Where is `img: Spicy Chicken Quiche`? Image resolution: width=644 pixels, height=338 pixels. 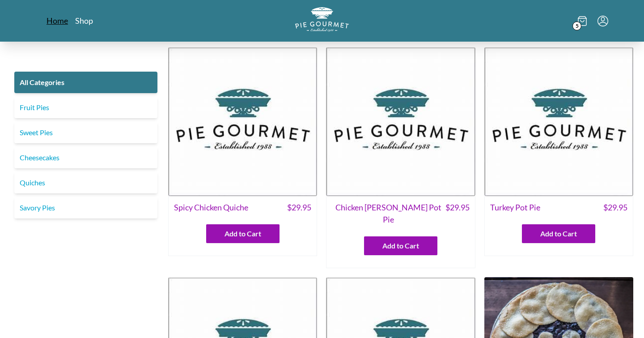 img: Spicy Chicken Quiche is located at coordinates (242, 121).